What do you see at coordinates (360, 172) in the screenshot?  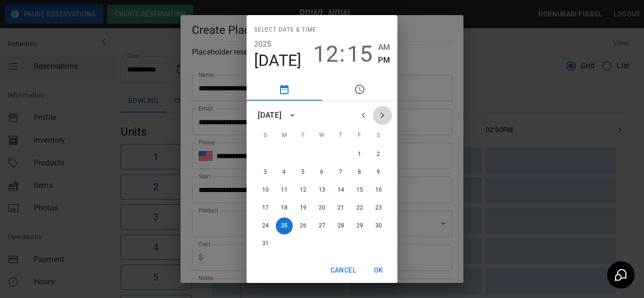 I see `button: 8` at bounding box center [360, 172].